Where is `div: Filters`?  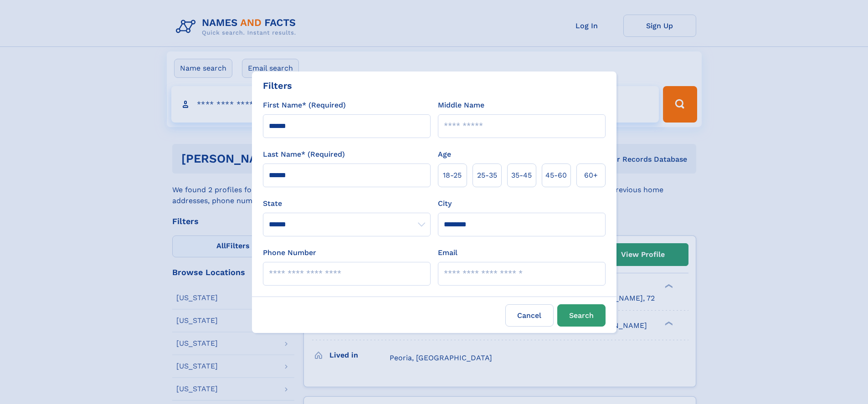
div: Filters is located at coordinates (277, 85).